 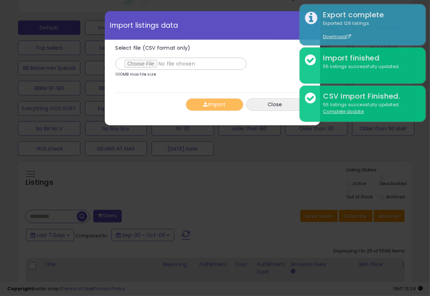 What do you see at coordinates (275, 104) in the screenshot?
I see `button: Close` at bounding box center [275, 104].